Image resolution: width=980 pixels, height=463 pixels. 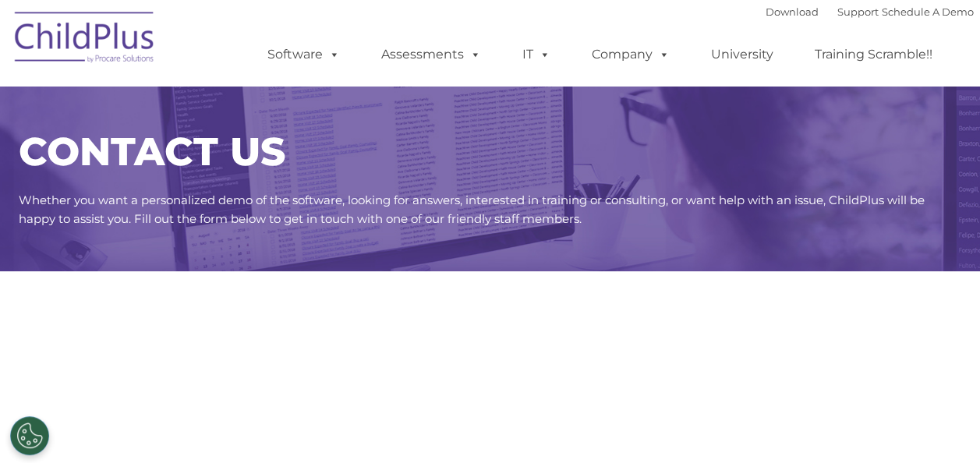 I want to click on a: University, so click(x=742, y=54).